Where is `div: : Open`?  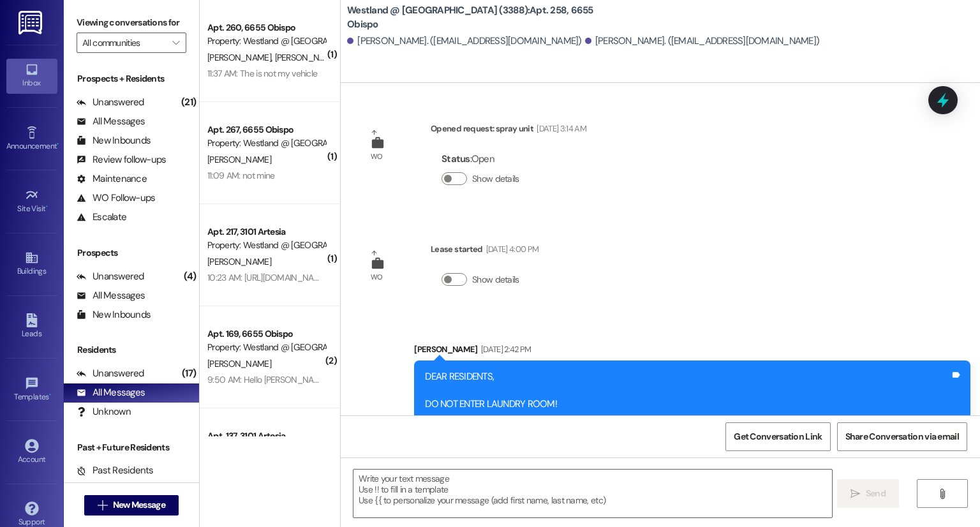 div: : Open is located at coordinates (483, 159).